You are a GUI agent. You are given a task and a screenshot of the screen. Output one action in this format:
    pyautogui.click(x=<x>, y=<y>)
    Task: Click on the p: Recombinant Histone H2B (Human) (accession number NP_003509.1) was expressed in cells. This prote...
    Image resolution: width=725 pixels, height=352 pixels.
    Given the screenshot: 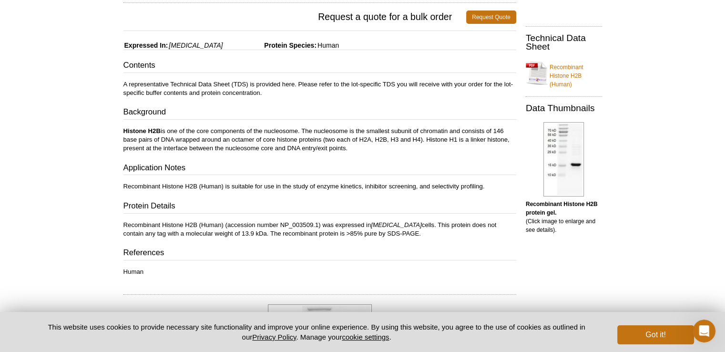 What is the action you would take?
    pyautogui.click(x=320, y=229)
    